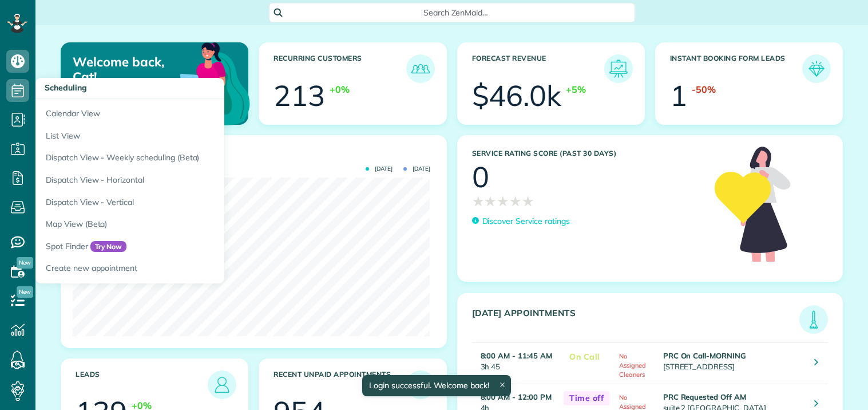 Image resolution: width=868 pixels, height=410 pixels. What do you see at coordinates (481, 177) in the screenshot?
I see `div: 0` at bounding box center [481, 177].